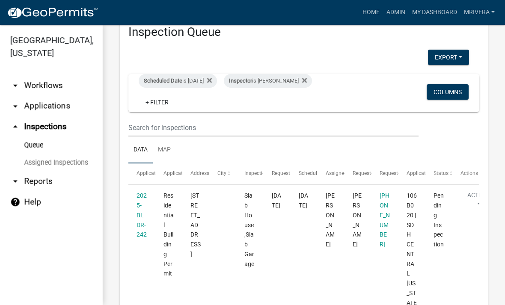 This screenshot has width=505, height=305. What do you see at coordinates (434, 12) in the screenshot?
I see `a: My Dashboard` at bounding box center [434, 12].